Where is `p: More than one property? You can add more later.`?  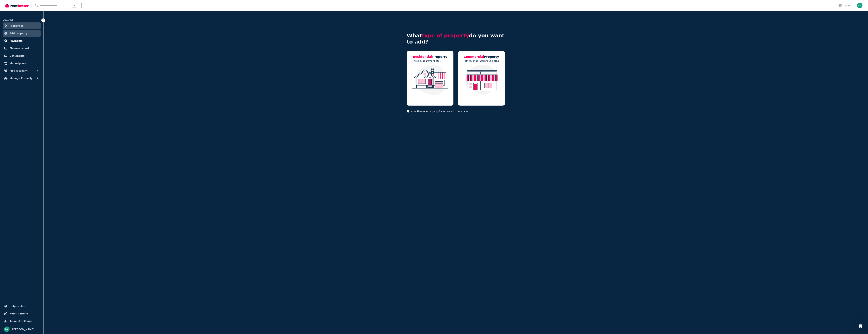 p: More than one property? You can add more later. is located at coordinates (456, 111).